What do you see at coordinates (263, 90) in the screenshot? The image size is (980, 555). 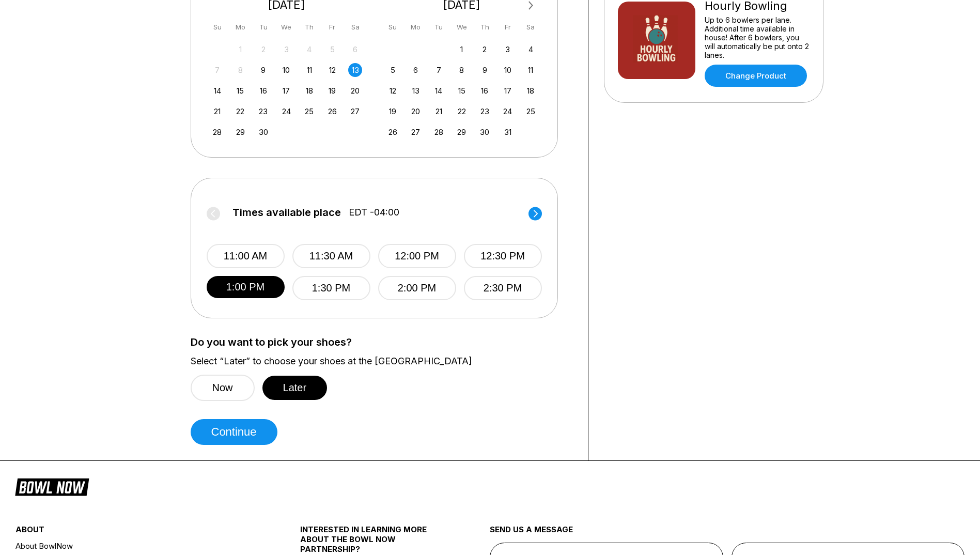 I see `div: Choose Tuesday, September 16th, 2025` at bounding box center [263, 90].